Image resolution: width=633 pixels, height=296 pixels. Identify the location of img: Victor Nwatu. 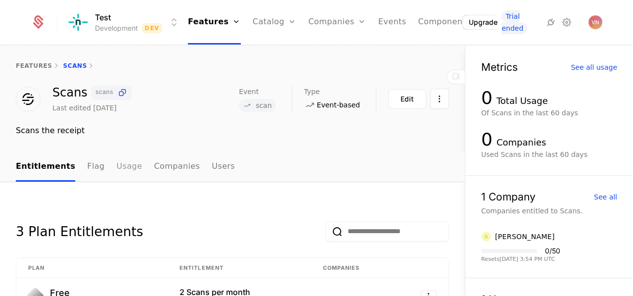
(596, 22).